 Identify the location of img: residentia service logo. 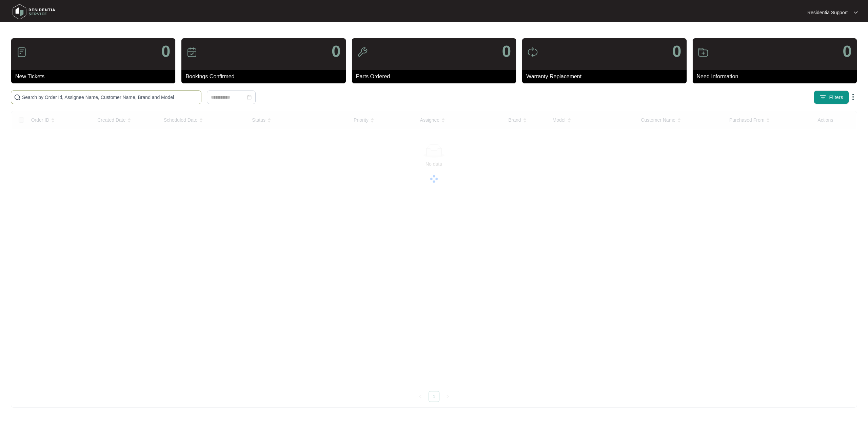
(34, 12).